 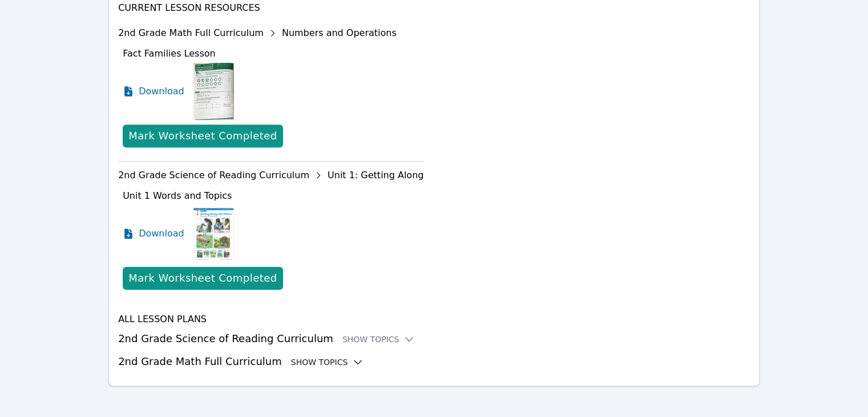 I want to click on img: Unit 1 Words and Topics, so click(x=214, y=234).